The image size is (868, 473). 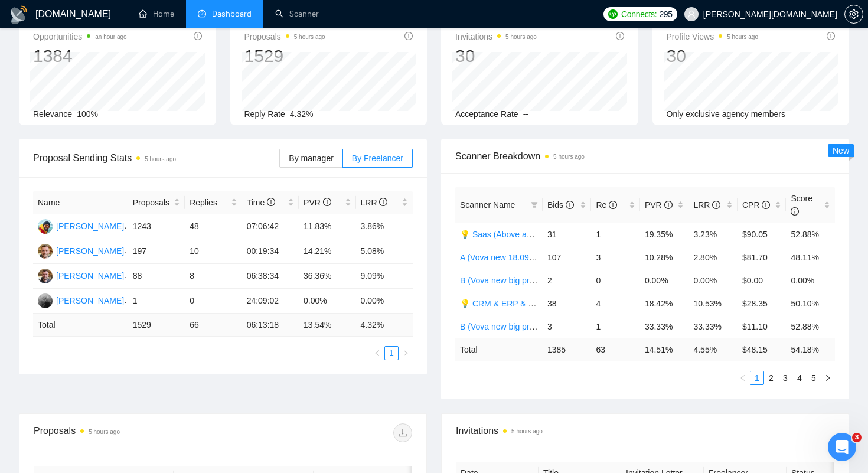 What do you see at coordinates (270, 276) in the screenshot?
I see `td: 06:38:34` at bounding box center [270, 276].